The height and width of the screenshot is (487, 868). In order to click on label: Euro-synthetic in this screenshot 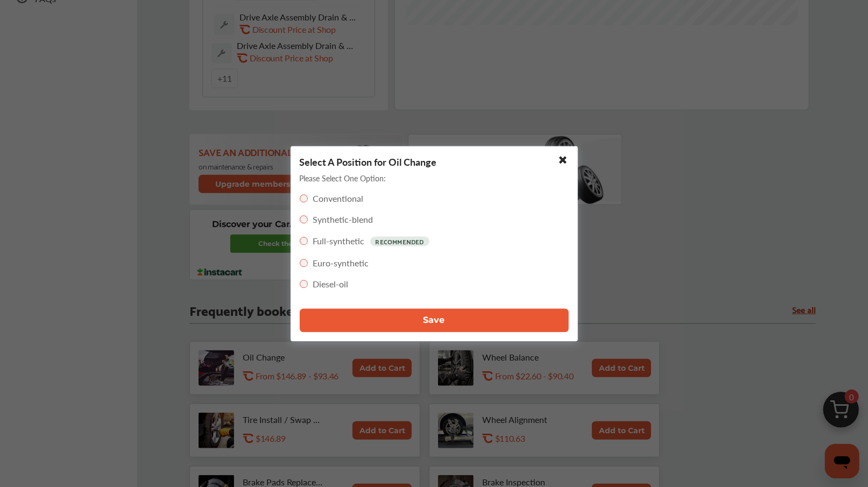, I will do `click(341, 263)`.